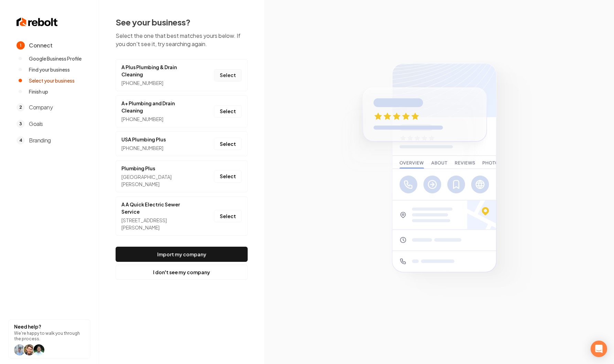 The width and height of the screenshot is (614, 364). What do you see at coordinates (157, 208) in the screenshot?
I see `a: A A Quick Electric Sewer Service` at bounding box center [157, 208].